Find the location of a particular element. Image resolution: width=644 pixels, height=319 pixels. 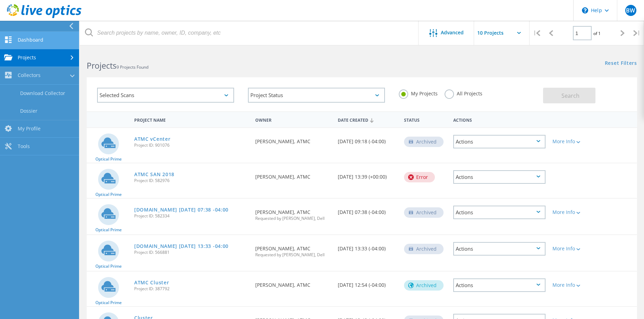

div: Project Name is located at coordinates (191, 119).